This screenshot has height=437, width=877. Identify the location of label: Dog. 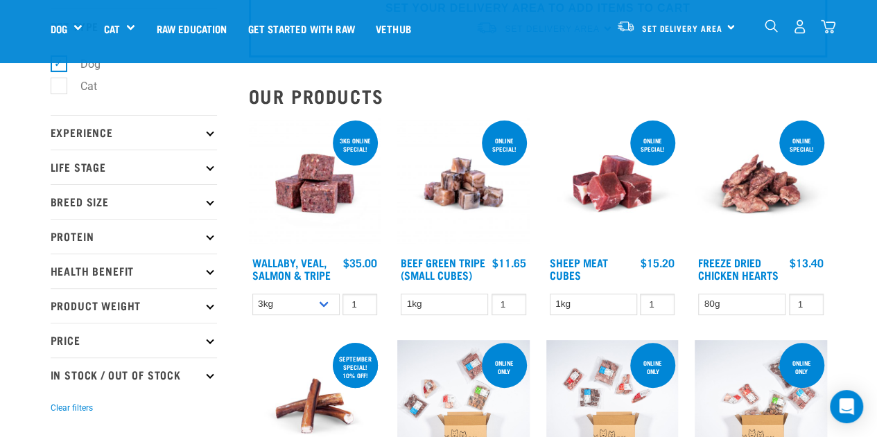
(82, 64).